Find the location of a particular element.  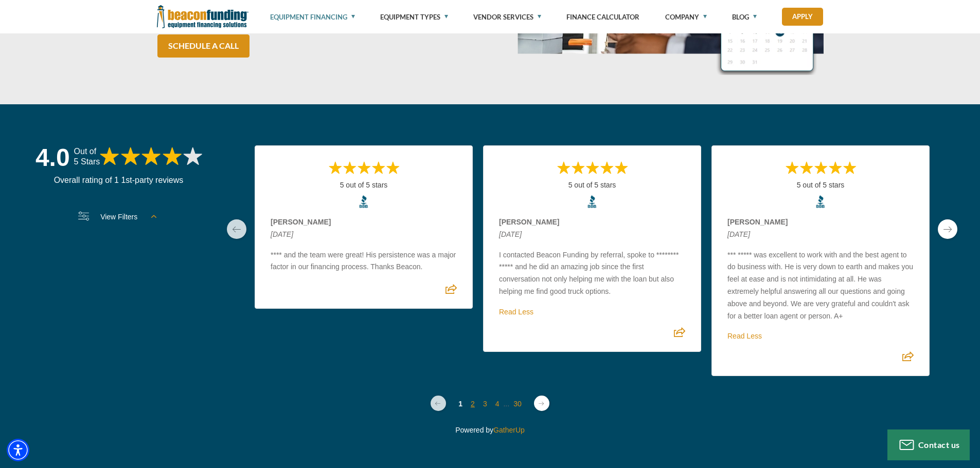

a: View Filters is located at coordinates (119, 217).